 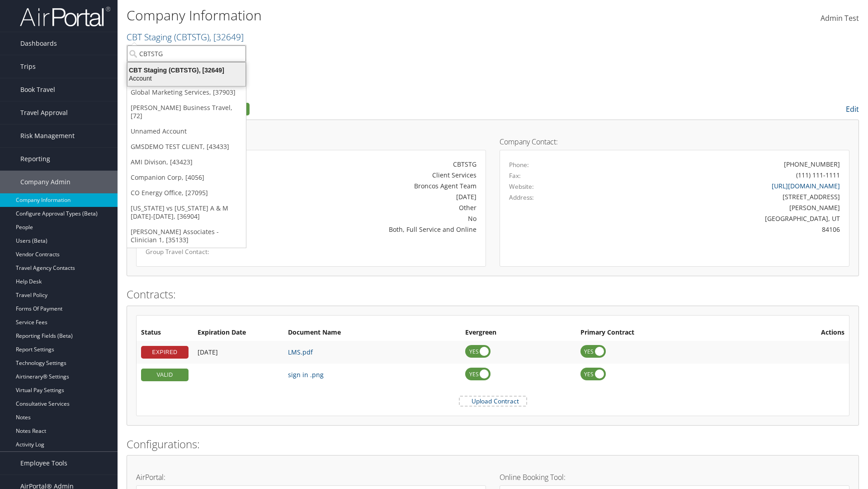 What do you see at coordinates (300, 351) in the screenshot?
I see `a: LMS.pdf` at bounding box center [300, 351].